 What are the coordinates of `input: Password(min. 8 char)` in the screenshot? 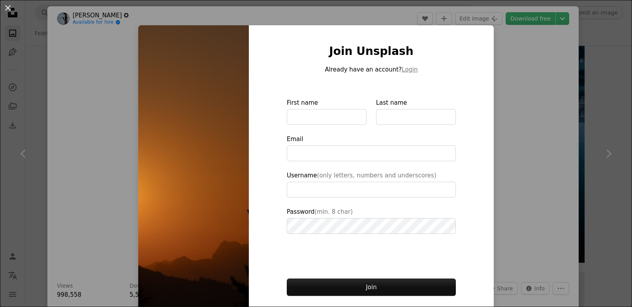 It's located at (371, 226).